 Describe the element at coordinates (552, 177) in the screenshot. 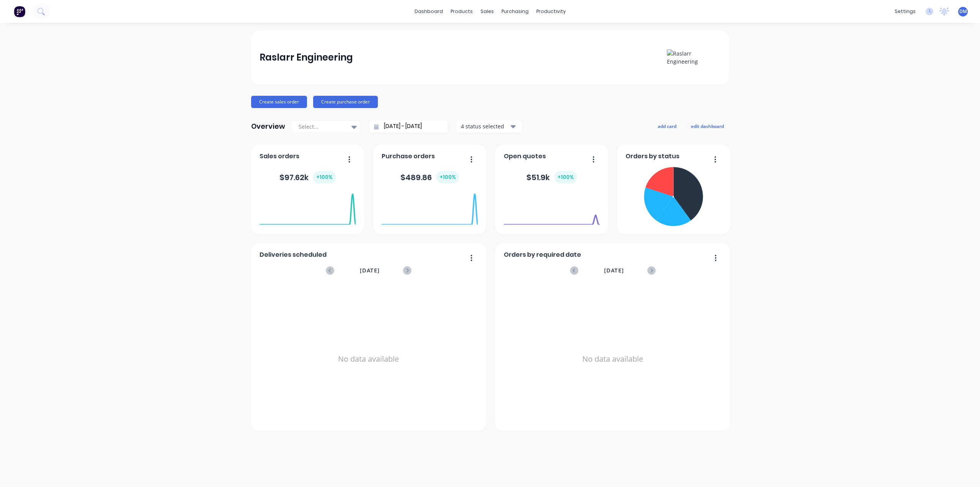

I see `div: $ 51.9k` at that location.